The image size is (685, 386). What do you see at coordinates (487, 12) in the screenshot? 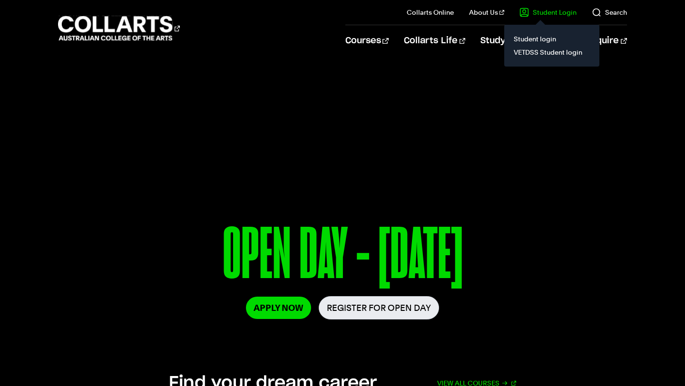
I see `a: About Us` at bounding box center [487, 12].